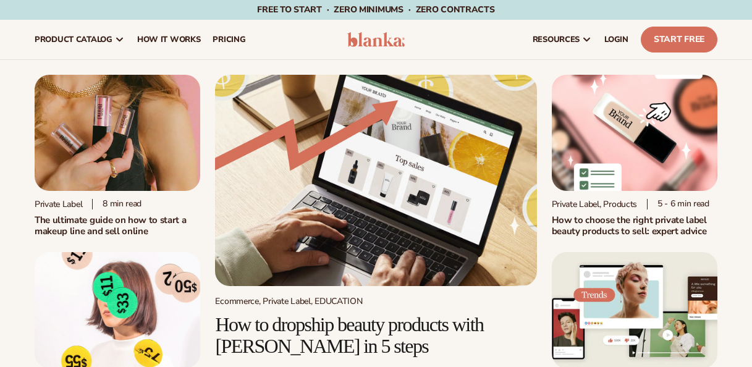 The height and width of the screenshot is (367, 752). Describe the element at coordinates (376, 180) in the screenshot. I see `img: Growing money with ecommerce` at that location.